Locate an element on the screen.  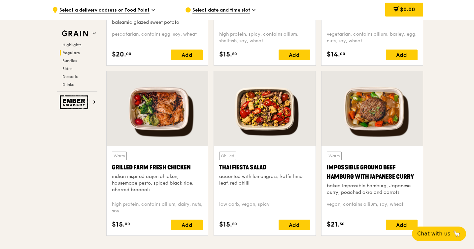
span: Sides is located at coordinates (67, 69).